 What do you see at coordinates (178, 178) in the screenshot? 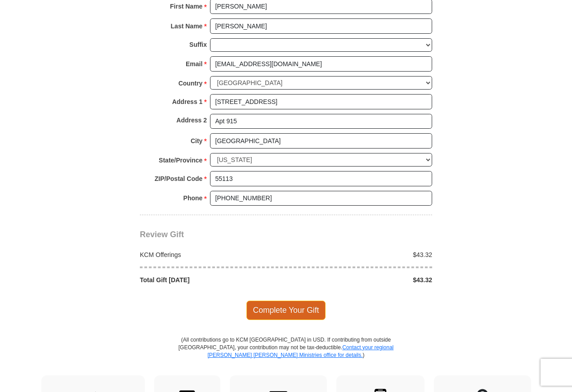
I see `strong: ZIP/Postal Code` at bounding box center [178, 178].